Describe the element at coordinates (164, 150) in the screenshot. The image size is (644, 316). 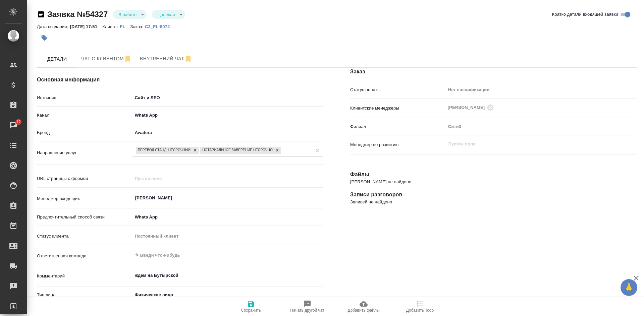
I see `div: Перевод станд. несрочный` at that location.